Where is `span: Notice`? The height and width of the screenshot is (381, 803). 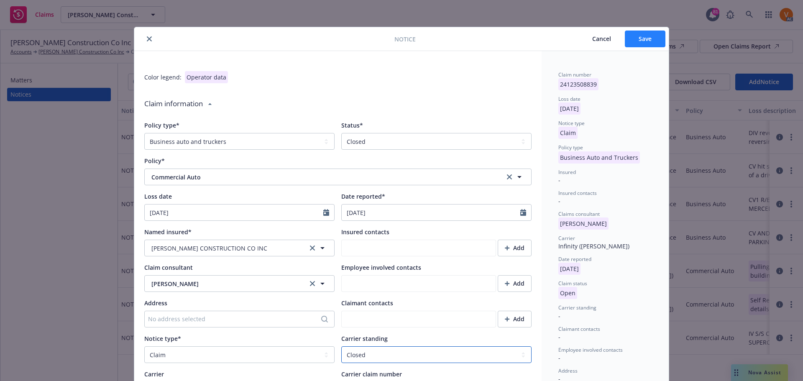 span: Notice is located at coordinates (405, 39).